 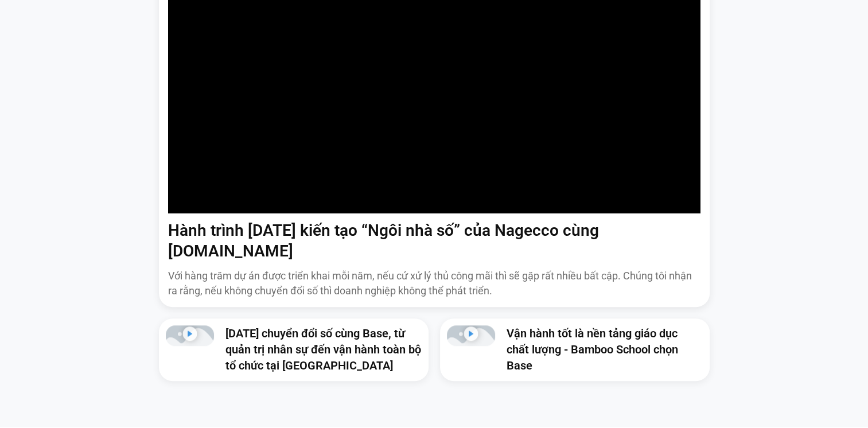 What do you see at coordinates (592, 349) in the screenshot?
I see `a: Vận hành tốt là nền tảng giáo dục chất lượng - Bamboo School chọn Base` at bounding box center [592, 349].